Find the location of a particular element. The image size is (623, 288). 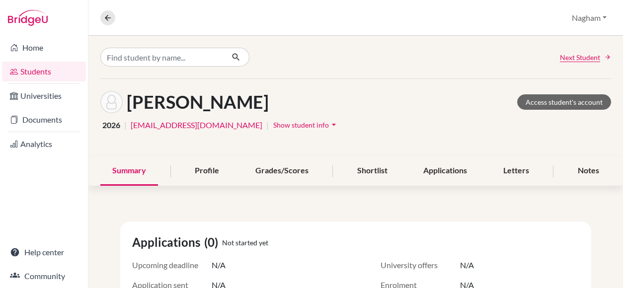

i: arrow_drop_down is located at coordinates (334, 125).